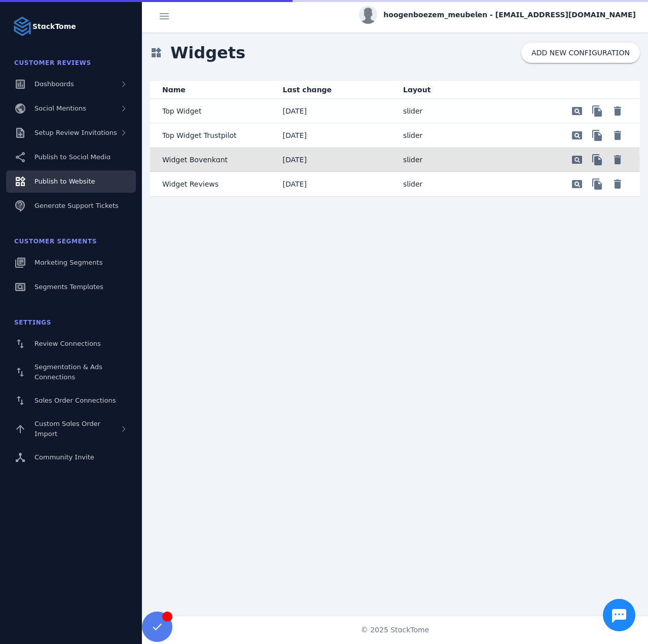  What do you see at coordinates (68, 372) in the screenshot?
I see `span: Segmentation & Ads Connections` at bounding box center [68, 372].